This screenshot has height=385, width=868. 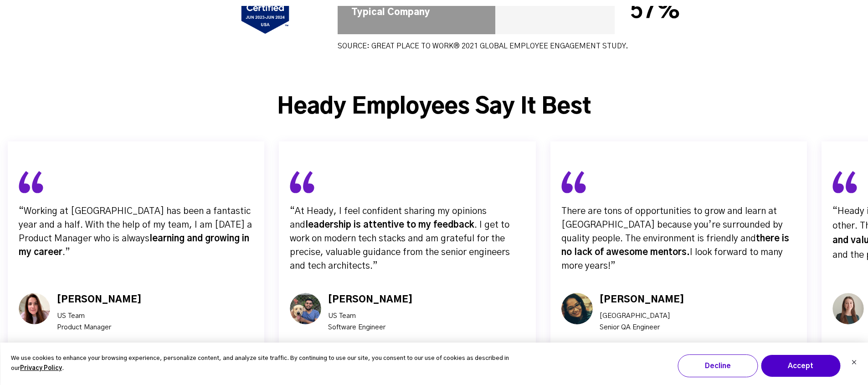 What do you see at coordinates (848, 308) in the screenshot?
I see `img: Ellipse 4 (1)` at bounding box center [848, 308].